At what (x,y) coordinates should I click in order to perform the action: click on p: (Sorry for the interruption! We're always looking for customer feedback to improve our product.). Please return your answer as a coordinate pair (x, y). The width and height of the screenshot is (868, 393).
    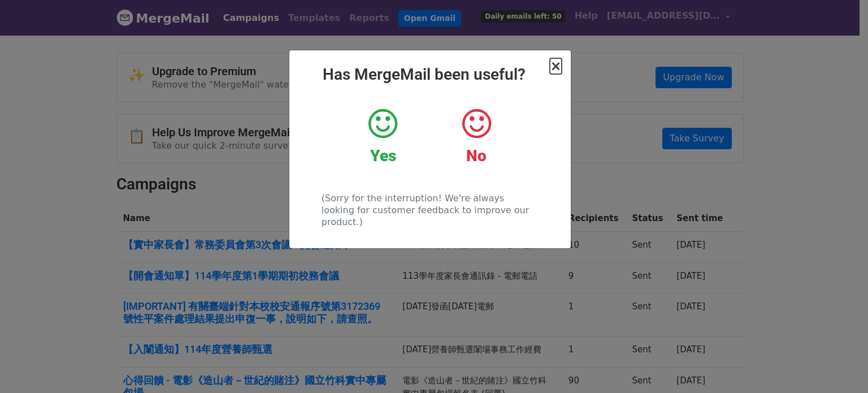
    Looking at the image, I should click on (430, 210).